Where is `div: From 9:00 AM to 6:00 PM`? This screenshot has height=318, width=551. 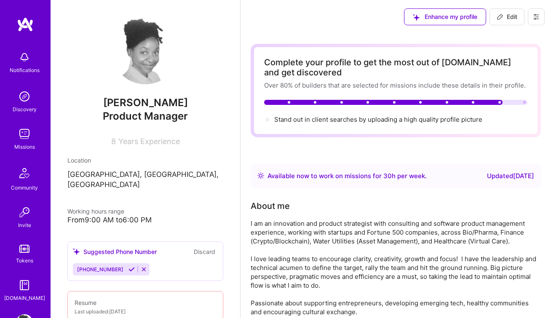
div: From 9:00 AM to 6:00 PM is located at coordinates (145, 220).